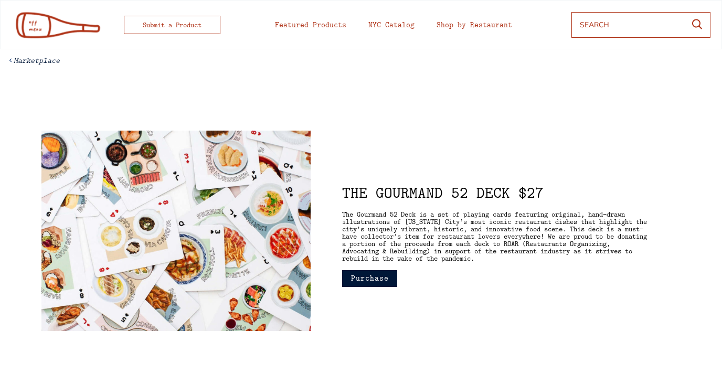 The image size is (722, 374). I want to click on em: Marketplace, so click(37, 60).